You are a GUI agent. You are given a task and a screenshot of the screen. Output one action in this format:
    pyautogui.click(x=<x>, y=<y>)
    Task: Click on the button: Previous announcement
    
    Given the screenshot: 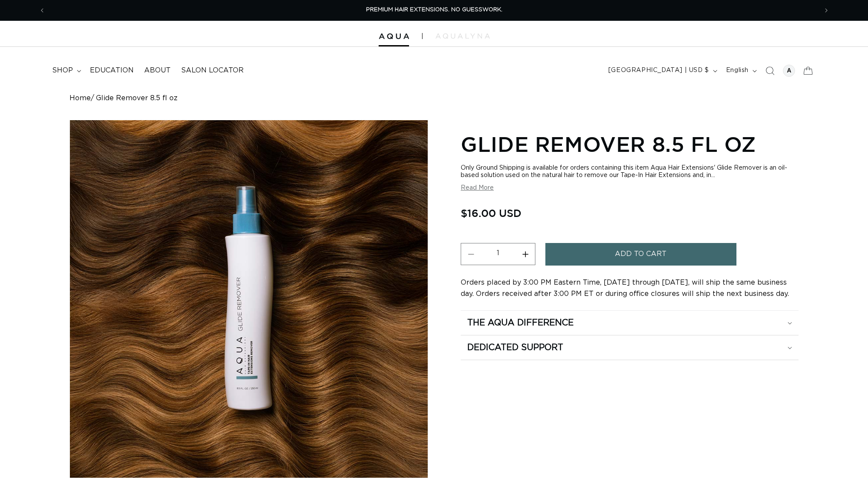 What is the action you would take?
    pyautogui.click(x=42, y=10)
    